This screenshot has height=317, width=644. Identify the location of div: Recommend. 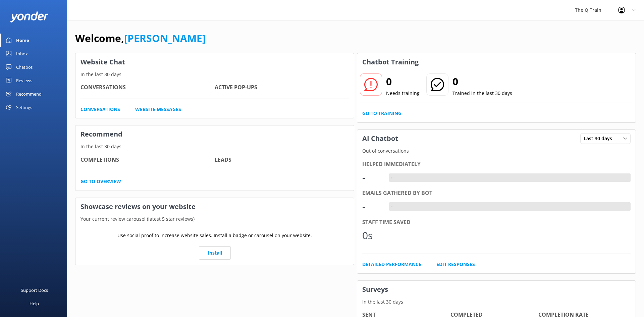
(29, 94).